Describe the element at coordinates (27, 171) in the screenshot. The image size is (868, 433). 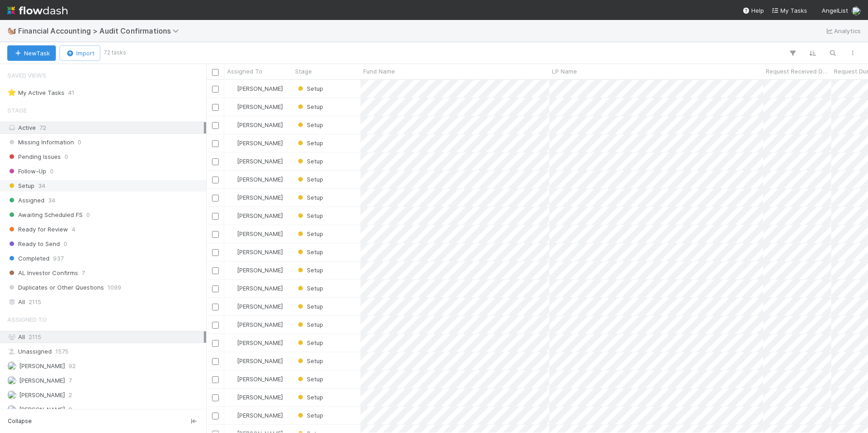
I see `span: Follow-Up` at that location.